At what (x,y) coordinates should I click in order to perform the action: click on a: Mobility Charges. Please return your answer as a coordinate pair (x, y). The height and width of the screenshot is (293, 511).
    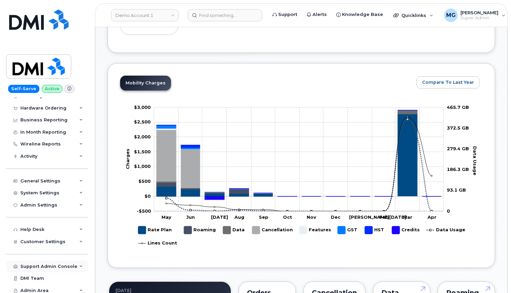
    Looking at the image, I should click on (145, 83).